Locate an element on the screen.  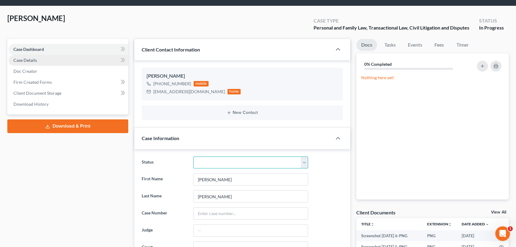
span: Client Document Storage is located at coordinates (37, 93).